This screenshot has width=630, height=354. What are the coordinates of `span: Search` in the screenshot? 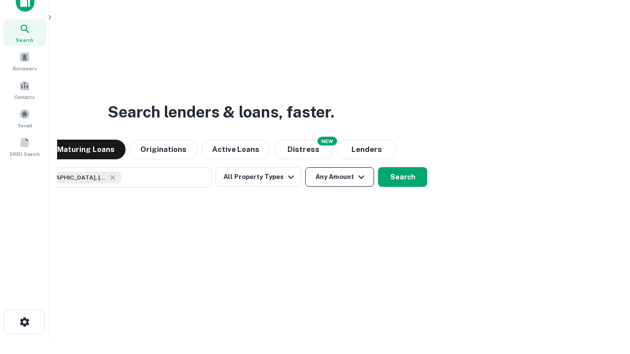 It's located at (25, 40).